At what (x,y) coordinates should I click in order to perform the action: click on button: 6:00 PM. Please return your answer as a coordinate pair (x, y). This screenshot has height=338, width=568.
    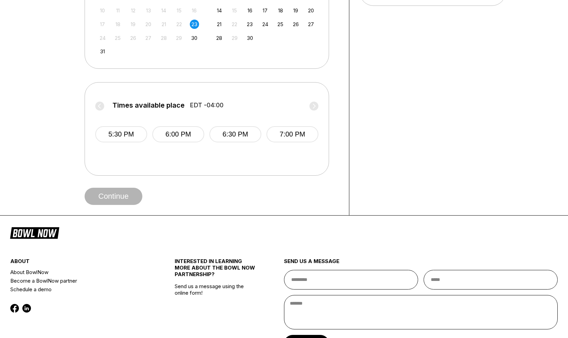
    Looking at the image, I should click on (178, 134).